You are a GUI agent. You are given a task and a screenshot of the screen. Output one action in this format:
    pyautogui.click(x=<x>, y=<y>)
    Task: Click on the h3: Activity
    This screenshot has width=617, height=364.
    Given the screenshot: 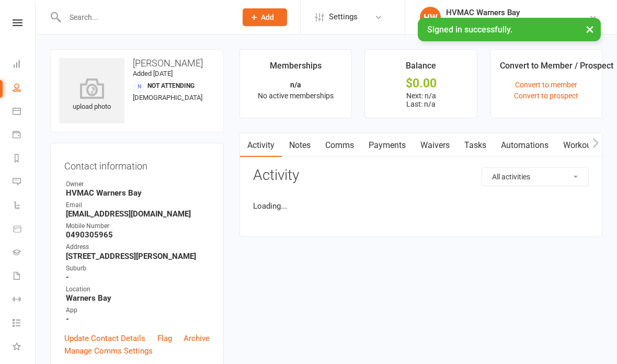 What is the action you would take?
    pyautogui.click(x=421, y=175)
    